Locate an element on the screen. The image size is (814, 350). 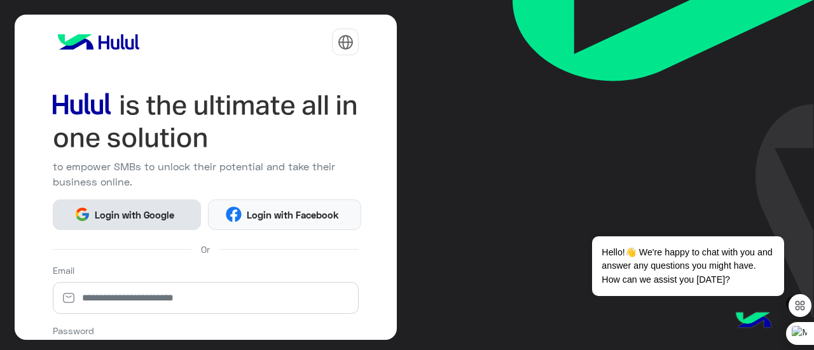
img: logo is located at coordinates (99, 42).